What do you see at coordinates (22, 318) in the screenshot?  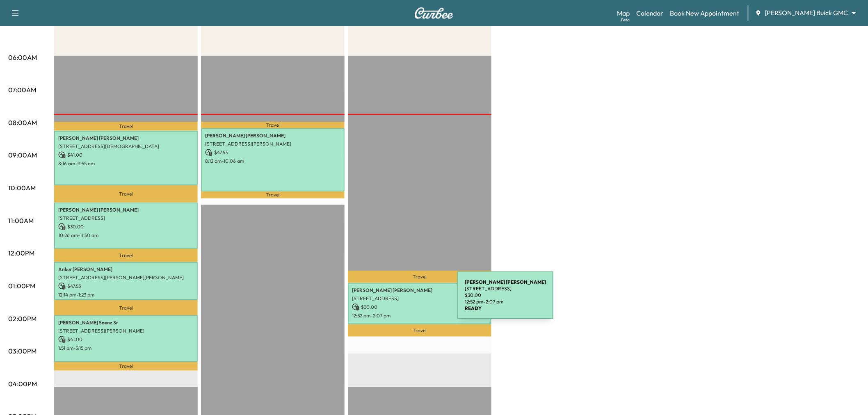 I see `p: 02:00PM` at bounding box center [22, 318].